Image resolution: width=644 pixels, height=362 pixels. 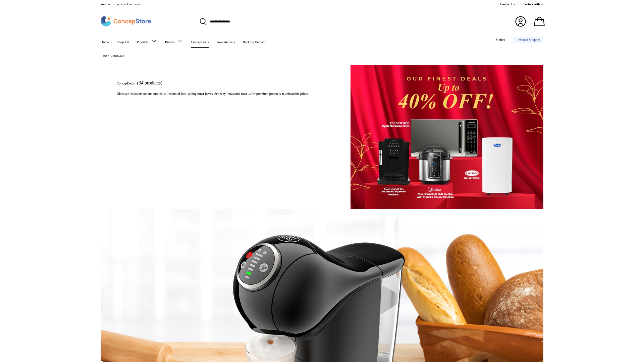 I want to click on a: Brands, so click(x=174, y=41).